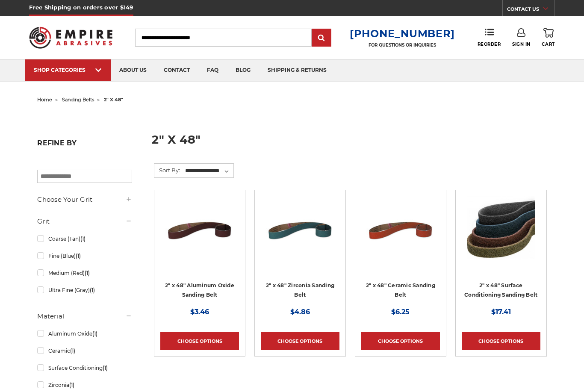 The width and height of the screenshot is (584, 392). I want to click on a: Medium (Red), so click(85, 272).